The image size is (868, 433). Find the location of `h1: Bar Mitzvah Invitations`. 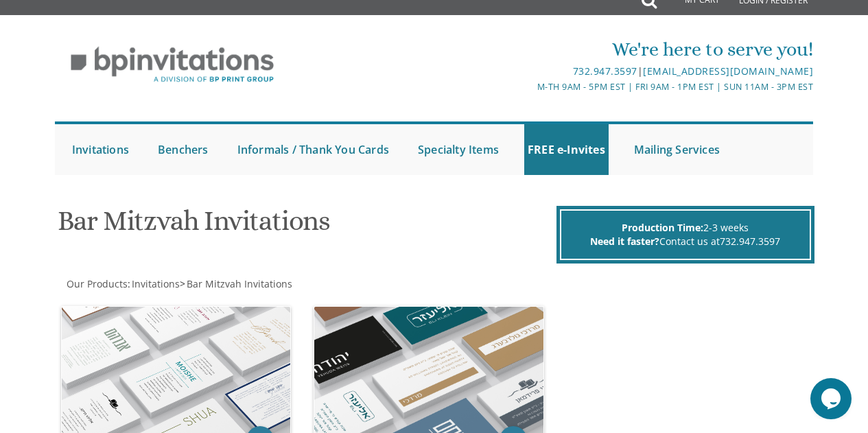

h1: Bar Mitzvah Invitations is located at coordinates (306, 226).